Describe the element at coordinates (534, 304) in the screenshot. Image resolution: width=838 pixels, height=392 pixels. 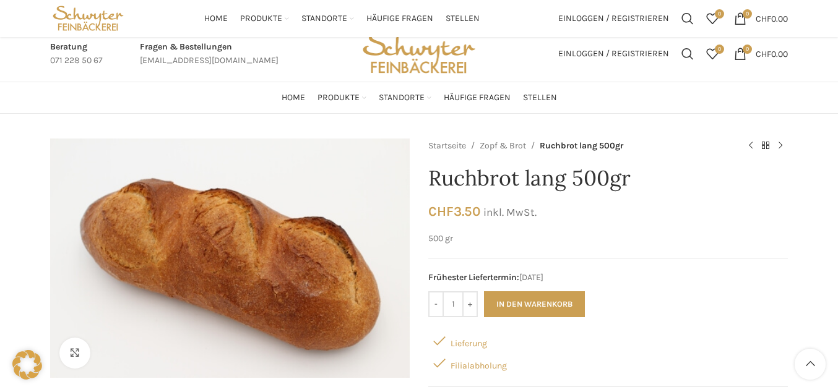
I see `button: In den Warenkorb` at that location.